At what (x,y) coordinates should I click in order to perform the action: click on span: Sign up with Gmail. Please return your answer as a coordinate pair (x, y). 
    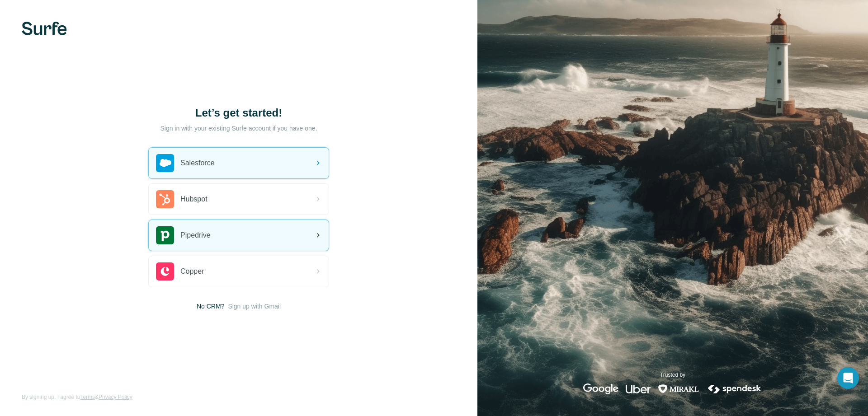
    Looking at the image, I should click on (254, 306).